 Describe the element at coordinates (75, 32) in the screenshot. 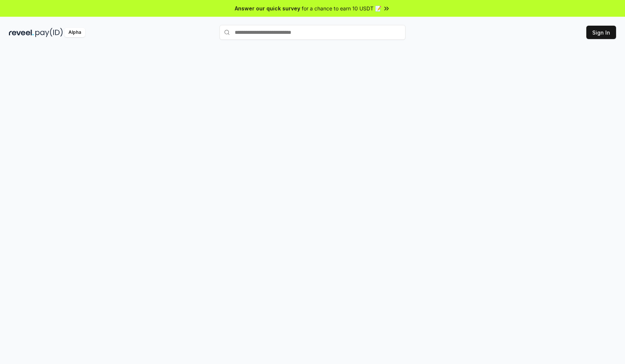

I see `div: Alpha` at that location.